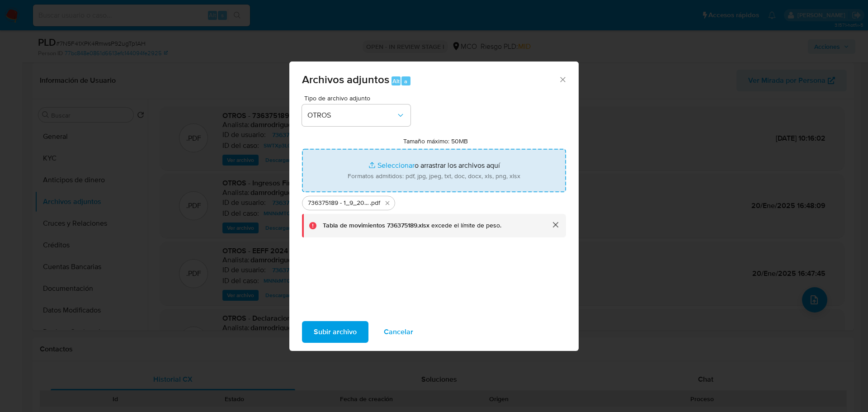 The image size is (868, 412). Describe the element at coordinates (335, 331) in the screenshot. I see `button: Subir archivo` at that location.